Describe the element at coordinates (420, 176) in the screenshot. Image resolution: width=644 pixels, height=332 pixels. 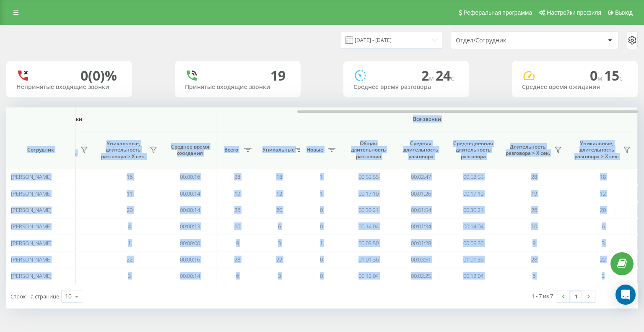
I see `td: 00:02:47` at that location.